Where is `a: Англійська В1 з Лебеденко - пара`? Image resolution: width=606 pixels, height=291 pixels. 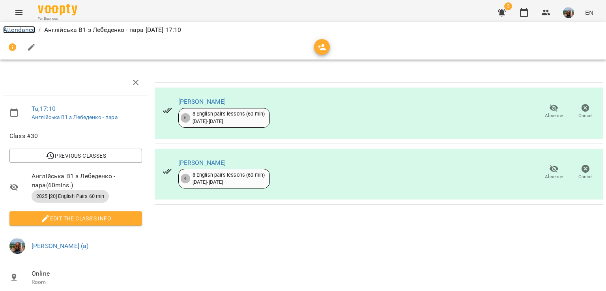 a: Англійська В1 з Лебеденко - пара is located at coordinates (75, 117).